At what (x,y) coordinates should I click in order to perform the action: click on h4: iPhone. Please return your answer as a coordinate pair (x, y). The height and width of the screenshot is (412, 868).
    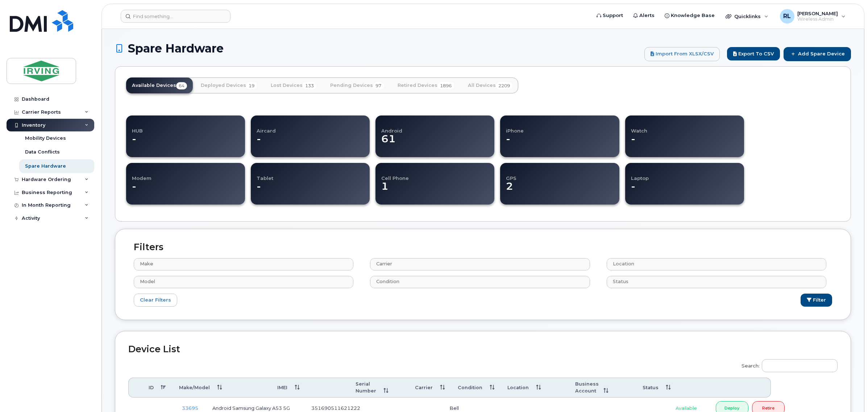
    Looking at the image, I should click on (563, 127).